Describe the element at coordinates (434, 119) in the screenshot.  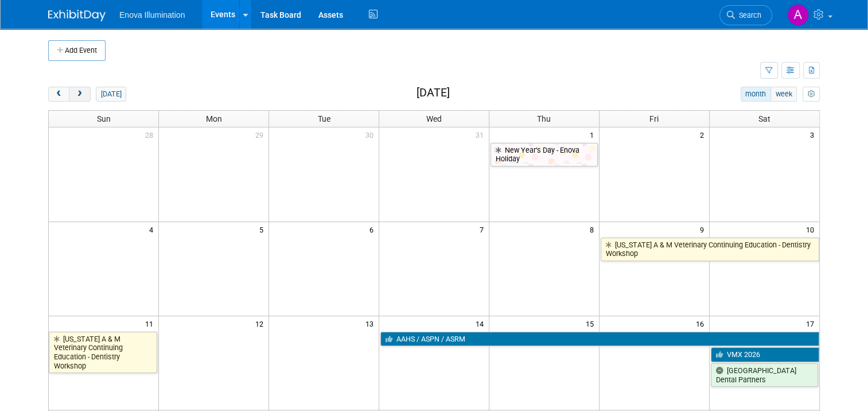
I see `span: Wed` at that location.